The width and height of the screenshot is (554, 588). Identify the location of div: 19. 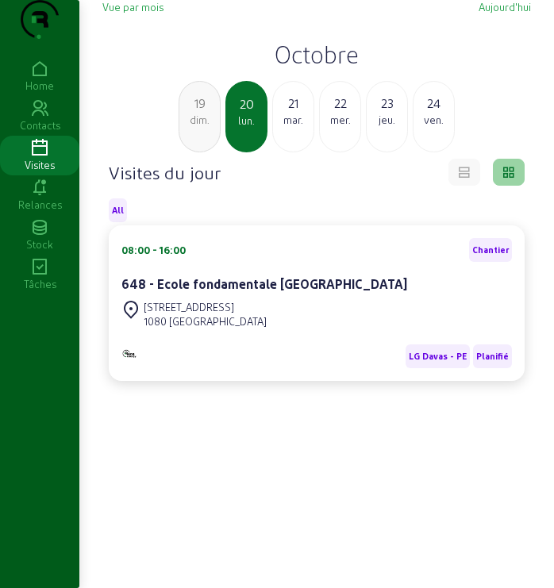
(199, 103).